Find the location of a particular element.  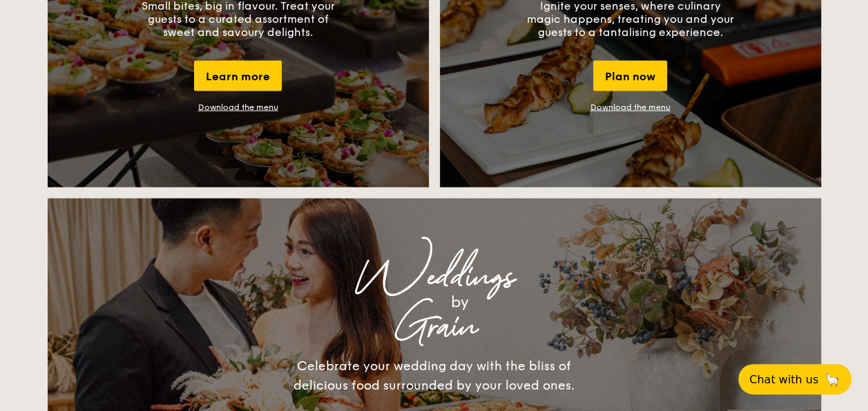

div: Plan now is located at coordinates (630, 76).